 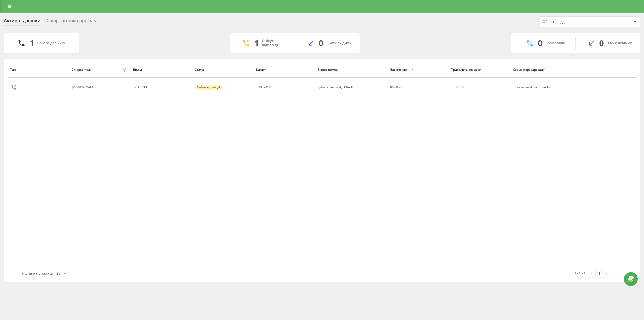 I want to click on div: Всього дзвінків, so click(x=51, y=43).